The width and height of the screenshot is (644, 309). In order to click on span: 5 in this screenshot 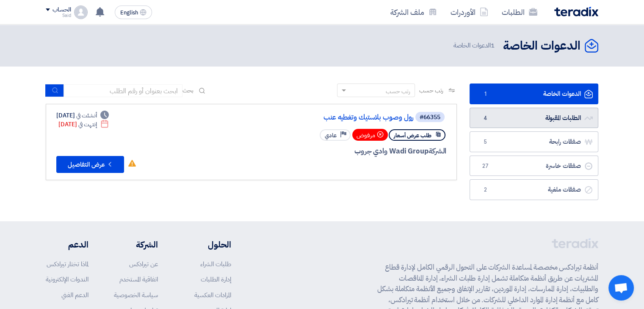, I will do `click(485, 142)`.